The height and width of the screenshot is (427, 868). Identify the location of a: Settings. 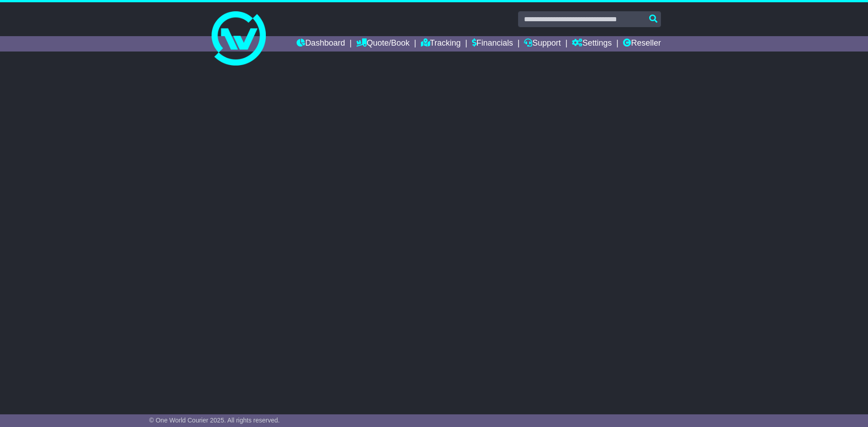
(591, 44).